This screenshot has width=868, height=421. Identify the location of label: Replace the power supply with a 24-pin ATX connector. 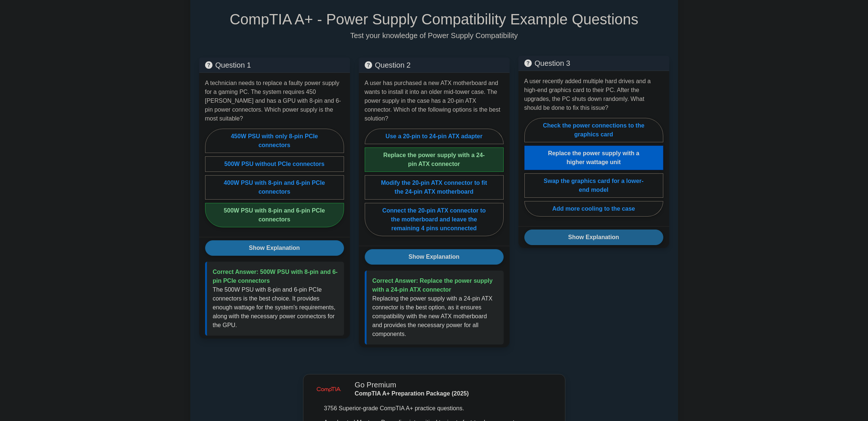
(434, 160).